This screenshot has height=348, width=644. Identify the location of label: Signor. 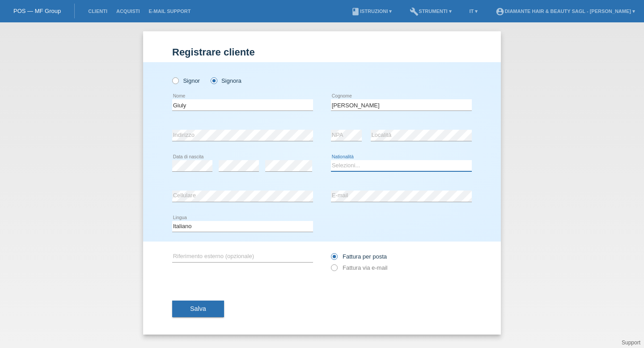
(186, 80).